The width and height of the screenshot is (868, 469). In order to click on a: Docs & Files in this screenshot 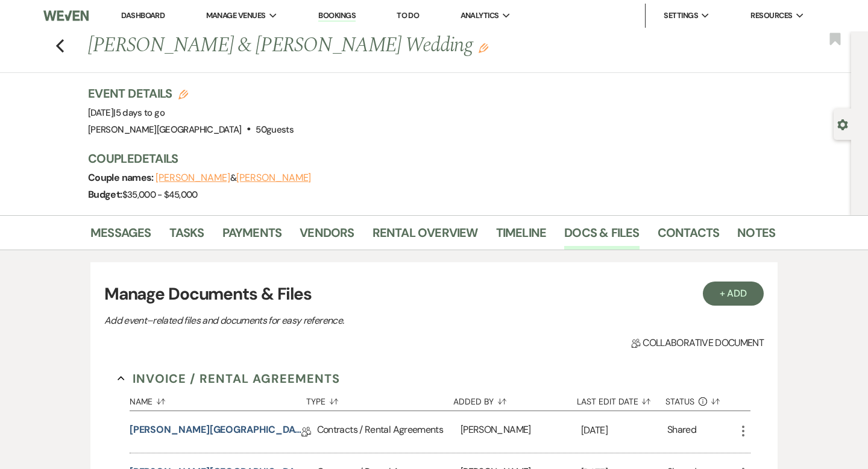, I will do `click(602, 237)`.